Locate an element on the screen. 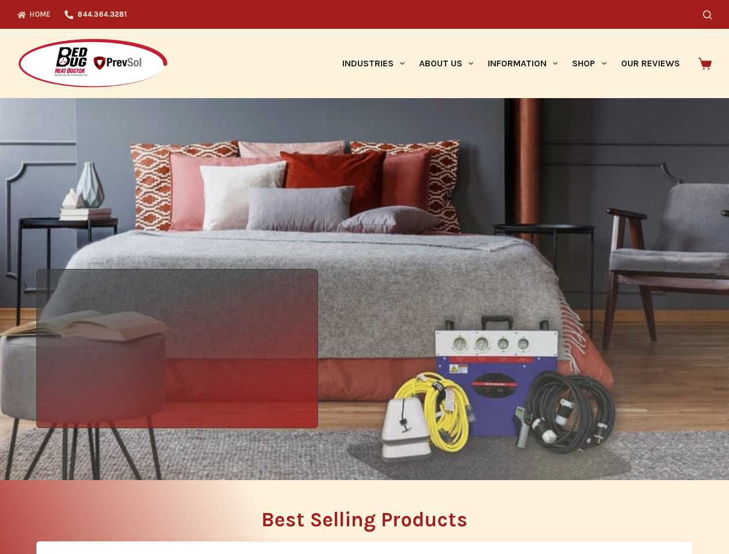 Image resolution: width=729 pixels, height=554 pixels. a: Prevsol/Bed Bug Heat Doctor is located at coordinates (93, 63).